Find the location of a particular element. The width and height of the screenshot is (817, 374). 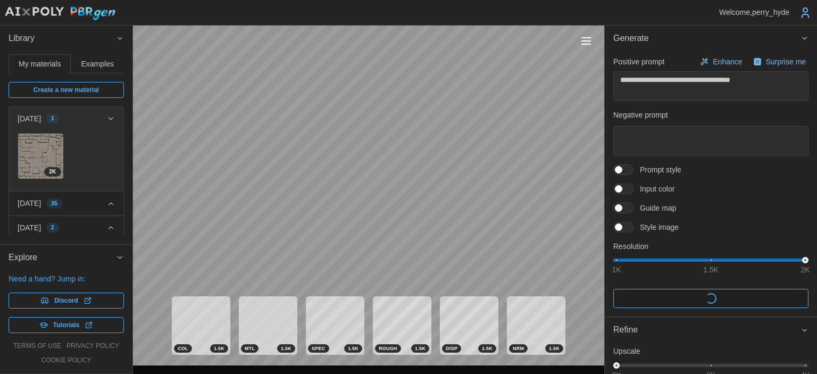

span: Input color is located at coordinates (654, 189).